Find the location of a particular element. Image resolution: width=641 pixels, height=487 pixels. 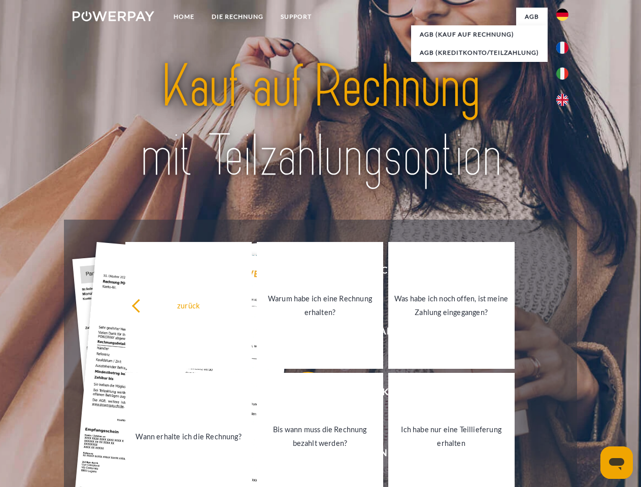

div: Ich habe nur eine Teillieferung erhalten is located at coordinates (451, 436).